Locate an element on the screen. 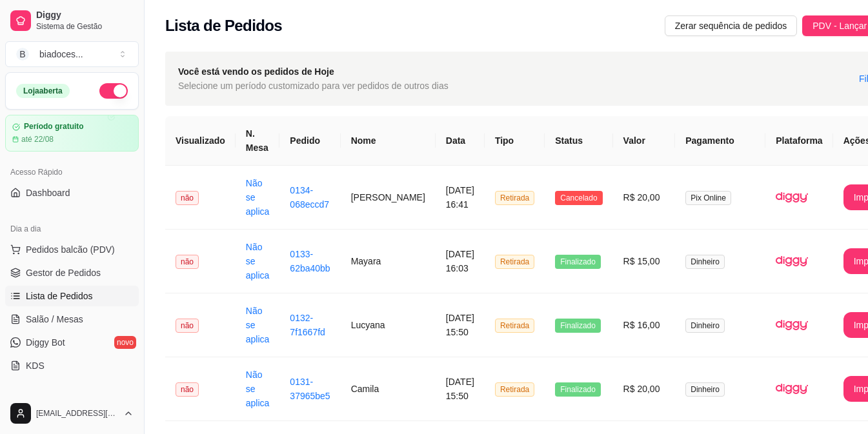 Image resolution: width=868 pixels, height=434 pixels. button: Alterar Status is located at coordinates (113, 91).